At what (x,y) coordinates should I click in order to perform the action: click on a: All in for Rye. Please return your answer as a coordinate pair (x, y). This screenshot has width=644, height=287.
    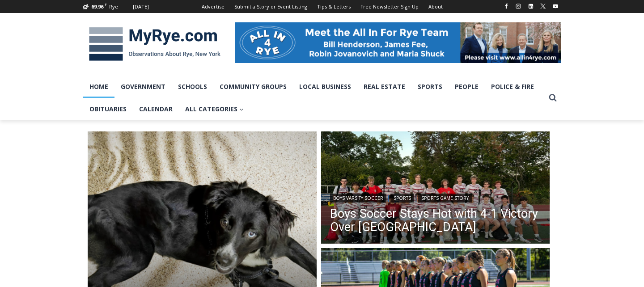
    Looking at the image, I should click on (398, 42).